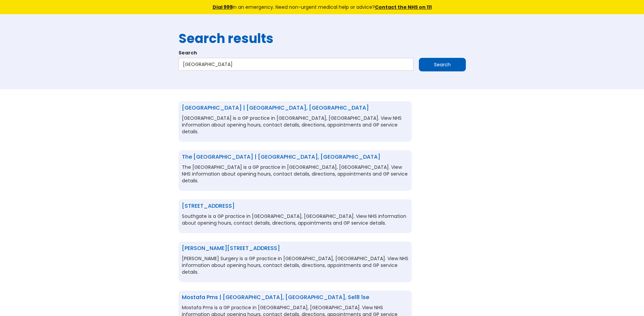 This screenshot has width=644, height=316. I want to click on h1: Search results, so click(322, 39).